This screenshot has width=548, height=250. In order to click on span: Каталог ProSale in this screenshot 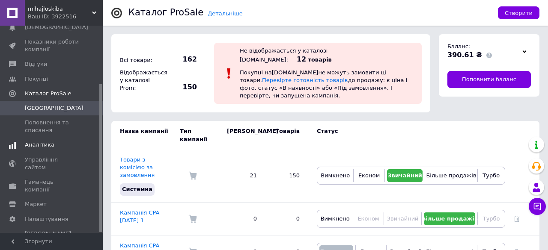, I will do `click(48, 94)`.